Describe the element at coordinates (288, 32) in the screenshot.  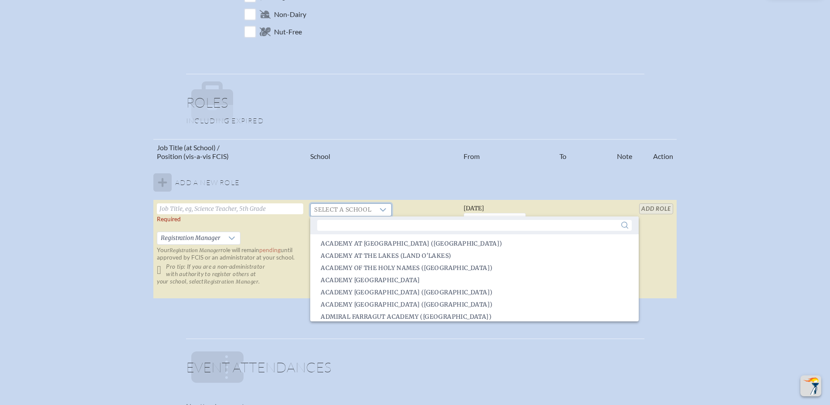
I see `span: Nut-Free` at that location.